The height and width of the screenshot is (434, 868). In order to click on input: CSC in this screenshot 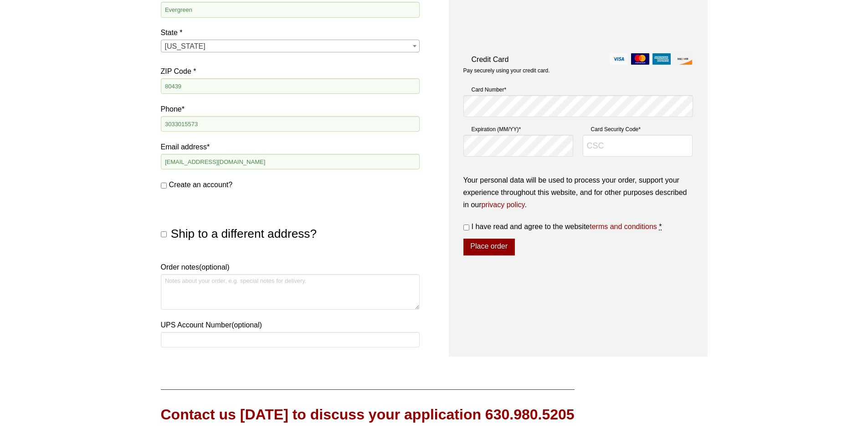, I will do `click(638, 146)`.